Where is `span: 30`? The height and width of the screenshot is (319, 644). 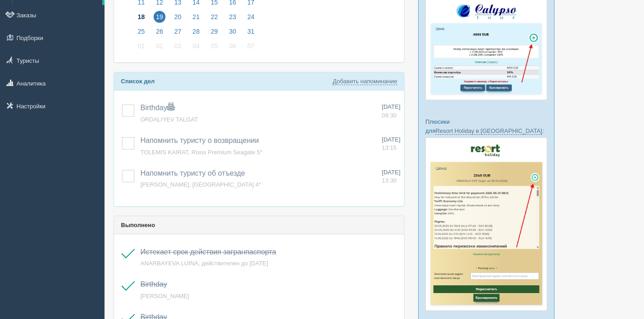 span: 30 is located at coordinates (233, 32).